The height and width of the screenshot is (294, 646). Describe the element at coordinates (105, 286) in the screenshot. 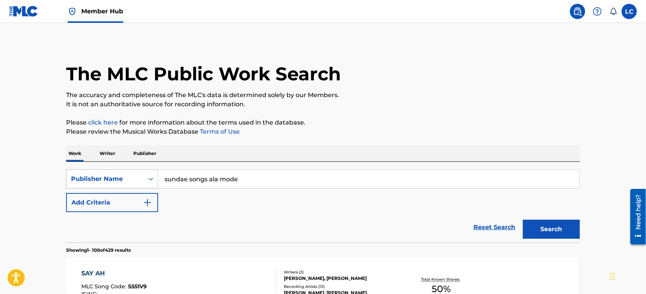

I see `span: MLC Song Code :` at that location.